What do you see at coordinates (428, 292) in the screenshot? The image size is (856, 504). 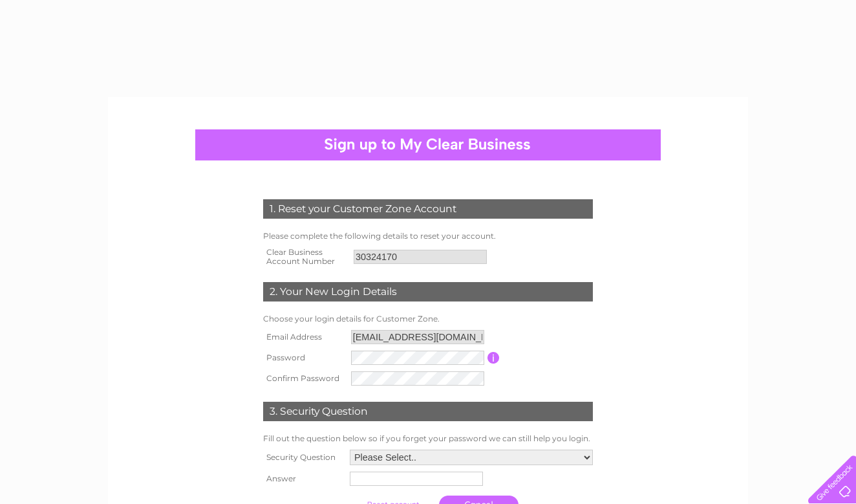 I see `div: 2. Your New Login Details` at bounding box center [428, 292].